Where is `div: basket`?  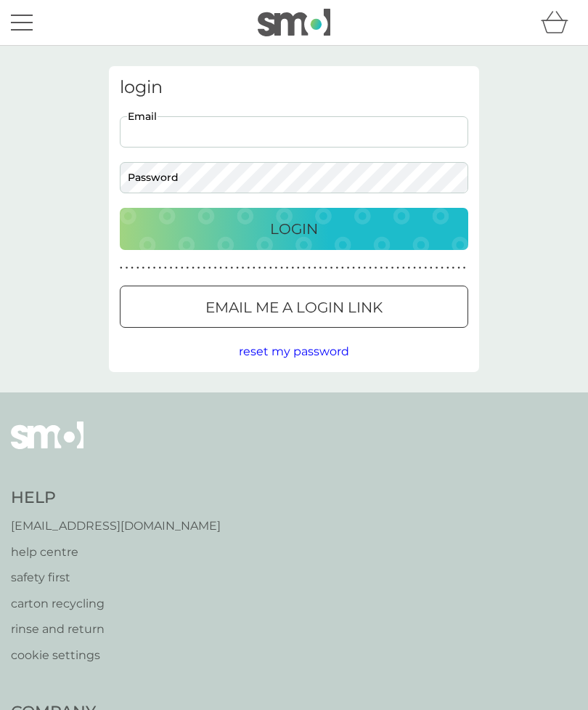 div: basket is located at coordinates (559, 23).